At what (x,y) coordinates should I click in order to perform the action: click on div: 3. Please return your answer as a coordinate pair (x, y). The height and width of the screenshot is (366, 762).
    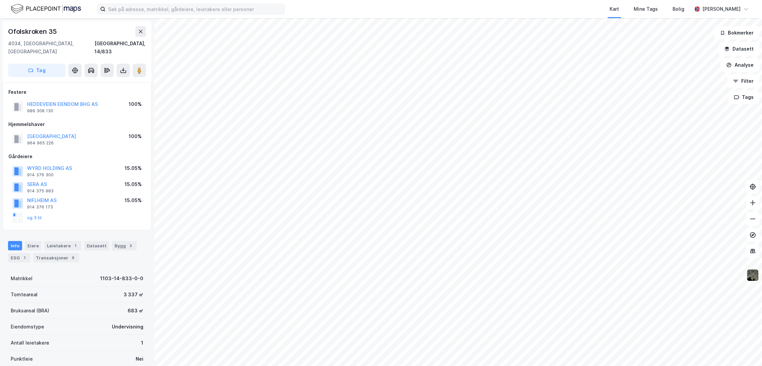
    Looking at the image, I should click on (131, 245).